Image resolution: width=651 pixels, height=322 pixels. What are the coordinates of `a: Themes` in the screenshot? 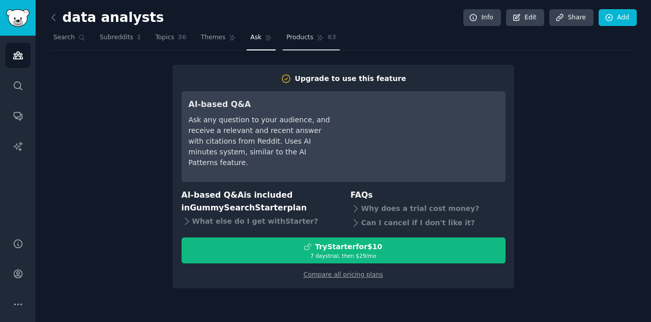 It's located at (219, 40).